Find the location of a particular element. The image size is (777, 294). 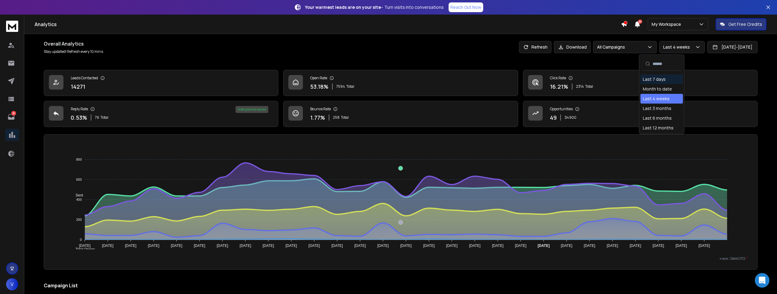

button: Get Free Credits is located at coordinates (741, 24).